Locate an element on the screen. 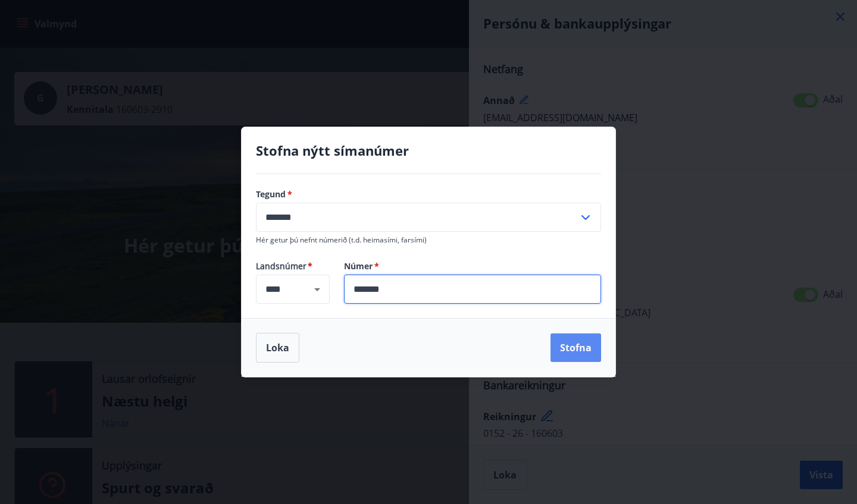 Image resolution: width=857 pixels, height=504 pixels. label: Númer is located at coordinates (473, 266).